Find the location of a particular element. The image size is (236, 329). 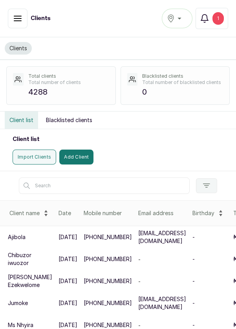

p: Jumoke is located at coordinates (18, 303).